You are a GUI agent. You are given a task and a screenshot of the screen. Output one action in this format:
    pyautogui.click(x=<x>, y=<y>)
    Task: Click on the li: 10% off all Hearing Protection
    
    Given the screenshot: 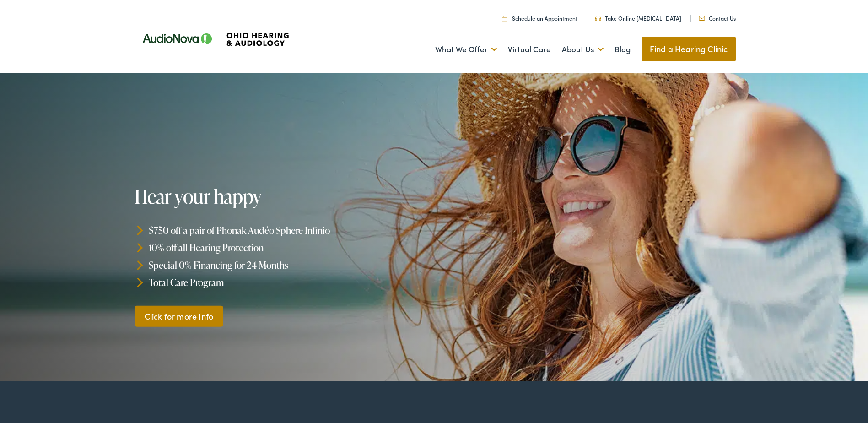 What is the action you would take?
    pyautogui.click(x=286, y=248)
    